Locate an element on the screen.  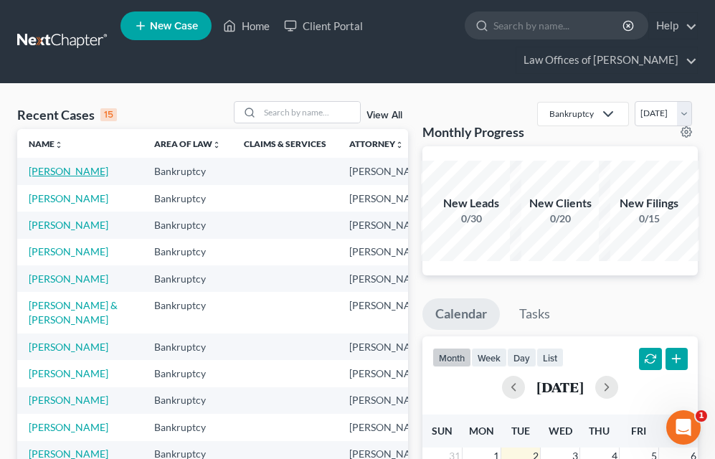
a: Client Portal is located at coordinates (324, 26).